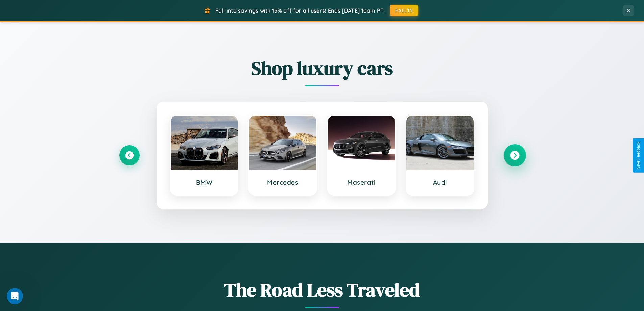  Describe the element at coordinates (440, 182) in the screenshot. I see `h3: Audi` at that location.